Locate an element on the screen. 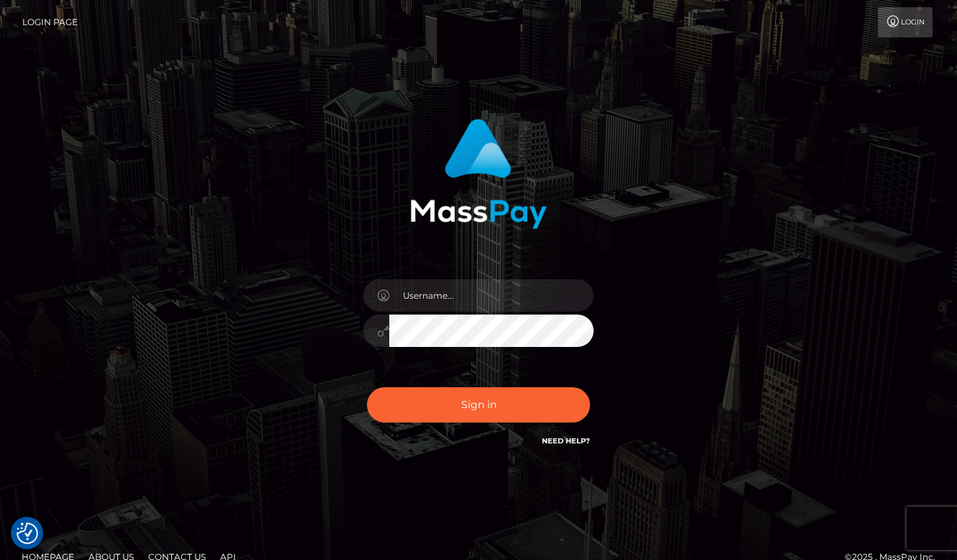  a: Login is located at coordinates (905, 22).